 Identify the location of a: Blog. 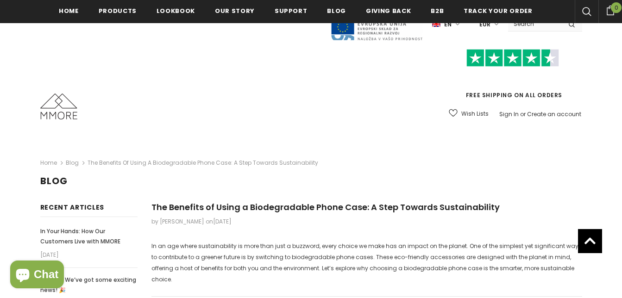
(72, 162).